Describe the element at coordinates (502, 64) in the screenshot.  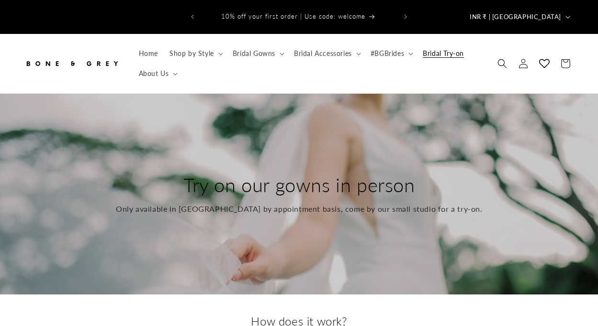
I see `summary: Search` at that location.